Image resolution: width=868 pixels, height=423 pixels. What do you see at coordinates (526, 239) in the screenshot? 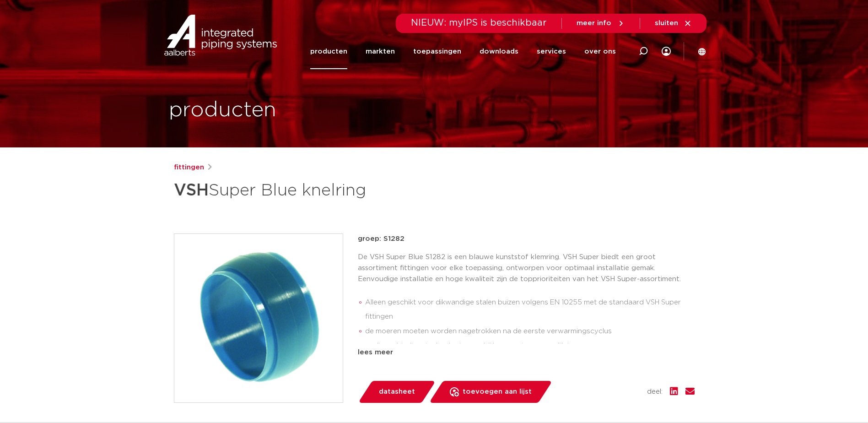
I see `p: groep: S1282` at bounding box center [526, 239].